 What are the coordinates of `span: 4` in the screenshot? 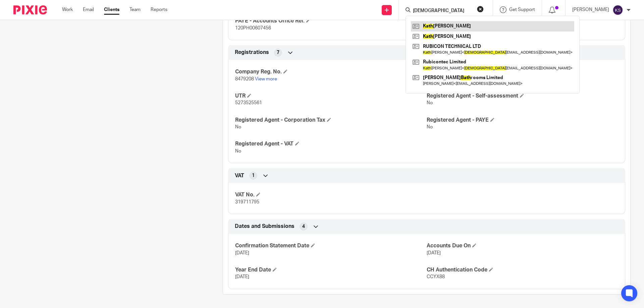 It's located at (304, 226).